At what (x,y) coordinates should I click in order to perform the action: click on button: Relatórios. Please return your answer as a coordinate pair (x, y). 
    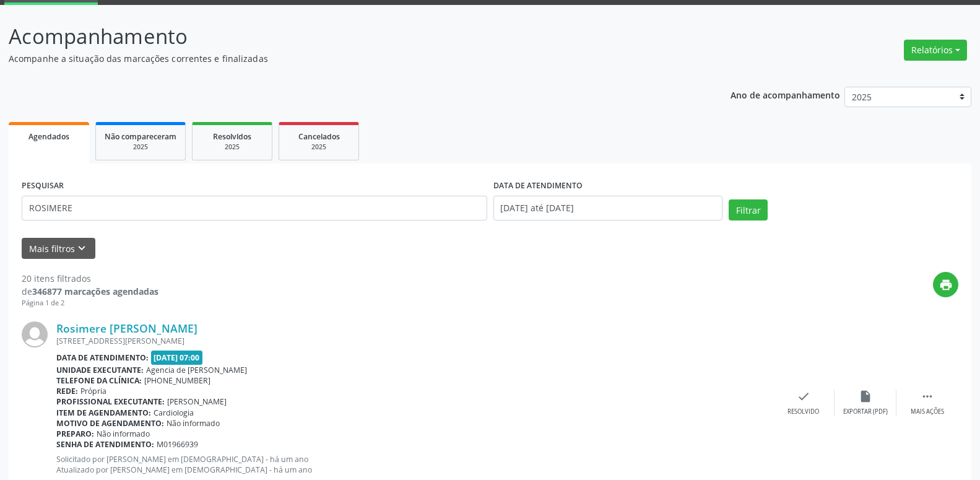
    Looking at the image, I should click on (936, 51).